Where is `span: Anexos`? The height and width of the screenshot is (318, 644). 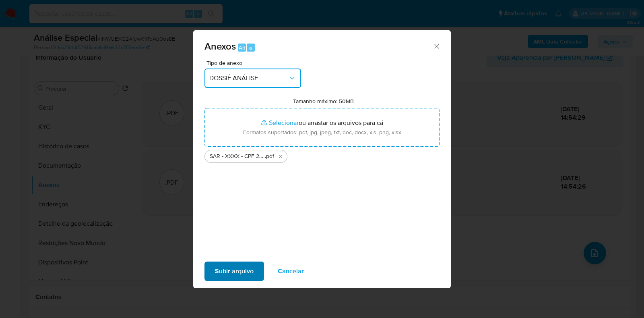
span: Anexos is located at coordinates (220, 46).